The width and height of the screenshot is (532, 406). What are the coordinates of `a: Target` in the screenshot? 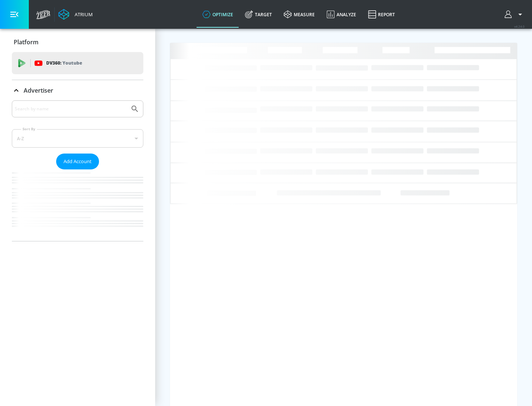 It's located at (258, 14).